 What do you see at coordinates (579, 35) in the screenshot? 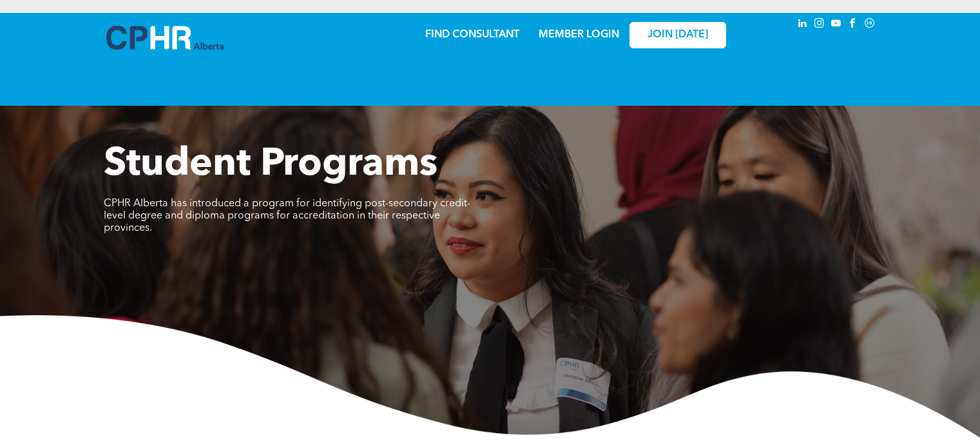
I see `a: MEMBER LOGIN` at bounding box center [579, 35].